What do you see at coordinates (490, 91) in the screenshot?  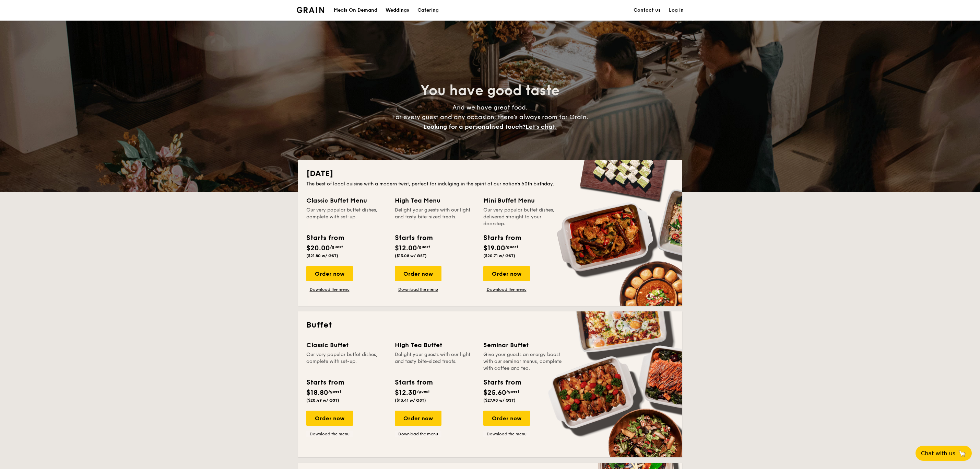 I see `span: You have good taste` at bounding box center [490, 91].